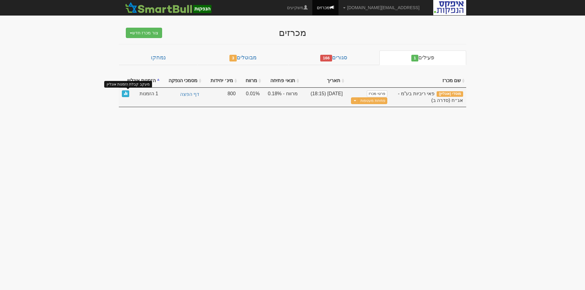  I want to click on th: מסמכי הנפקה : activate to sort column ascending, so click(182, 81).